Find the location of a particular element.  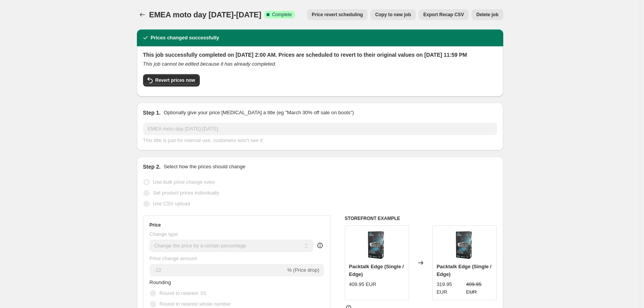

h3: Price is located at coordinates (155, 225).